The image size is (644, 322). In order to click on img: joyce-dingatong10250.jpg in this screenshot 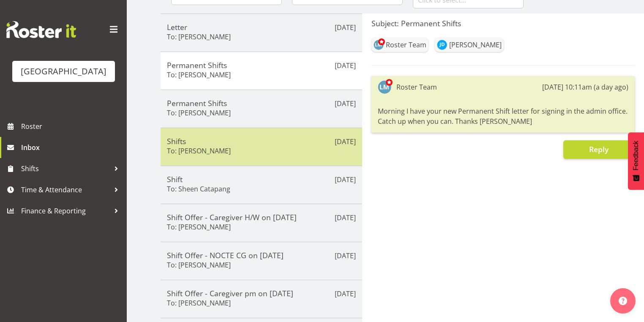, I will do `click(442, 45)`.